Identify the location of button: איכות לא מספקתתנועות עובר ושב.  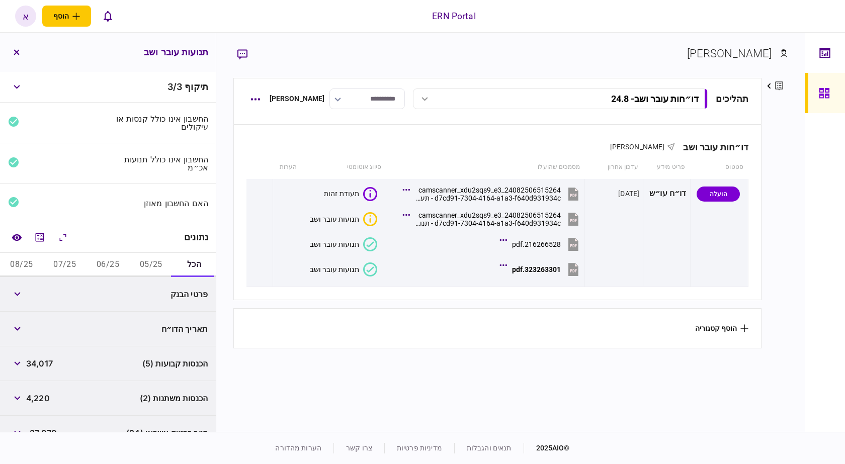
(343, 219).